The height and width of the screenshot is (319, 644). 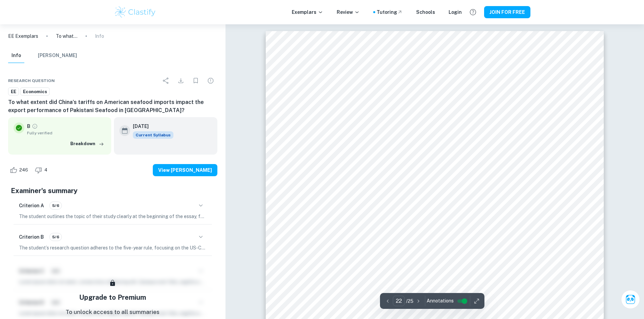 I want to click on a: Economics, so click(x=35, y=92).